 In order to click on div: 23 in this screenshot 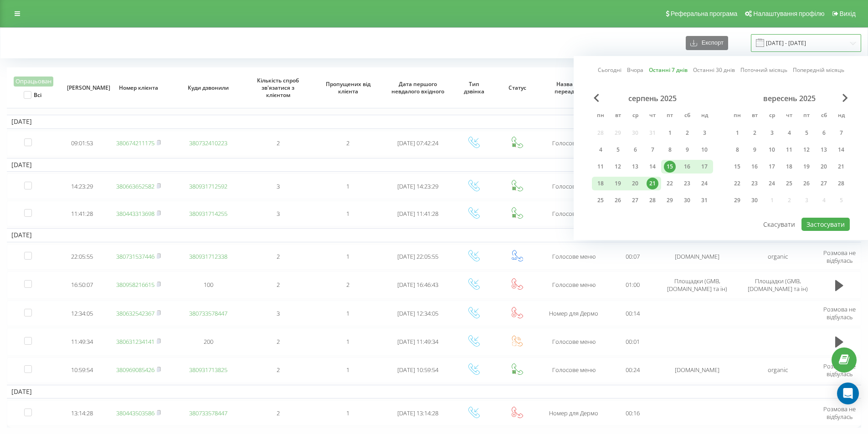, I will do `click(687, 183)`.